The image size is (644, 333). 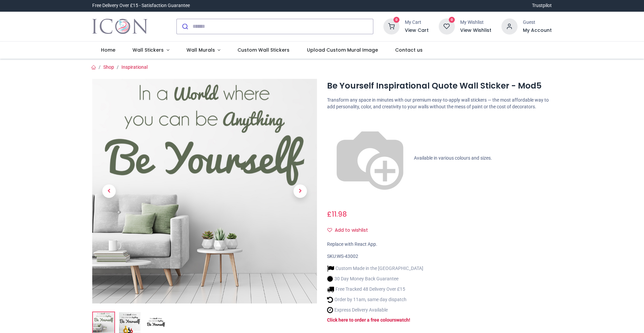 What do you see at coordinates (409, 50) in the screenshot?
I see `span: Contact us` at bounding box center [409, 50].